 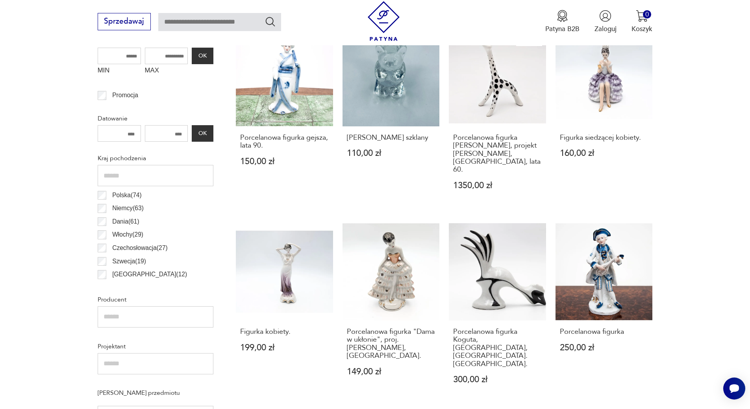 I want to click on a: Porcelanowa figurka Koguta, Chodzież, Polska. Uszkodzona.Porcelanowa figurka Koguta, [GEOGRAPHIC_..., so click(x=497, y=313).